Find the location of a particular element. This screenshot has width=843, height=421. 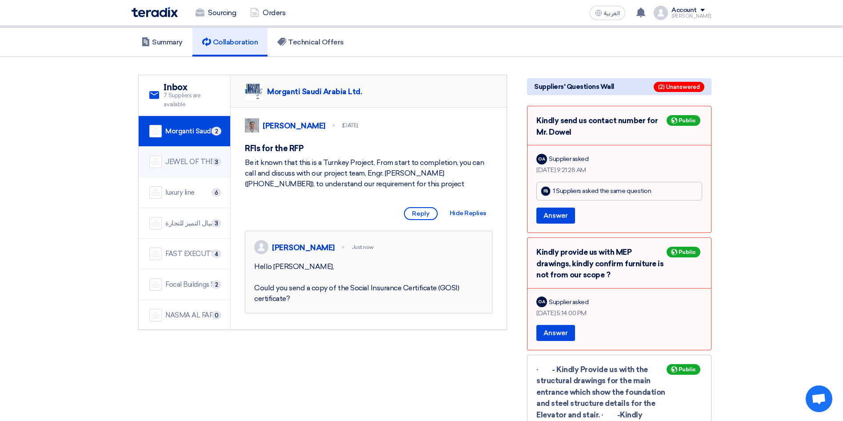

a: Orders is located at coordinates (267, 13).